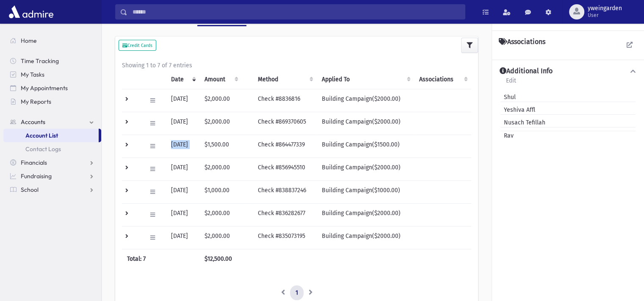 The image size is (644, 301). Describe the element at coordinates (42, 136) in the screenshot. I see `span: Account List` at that location.